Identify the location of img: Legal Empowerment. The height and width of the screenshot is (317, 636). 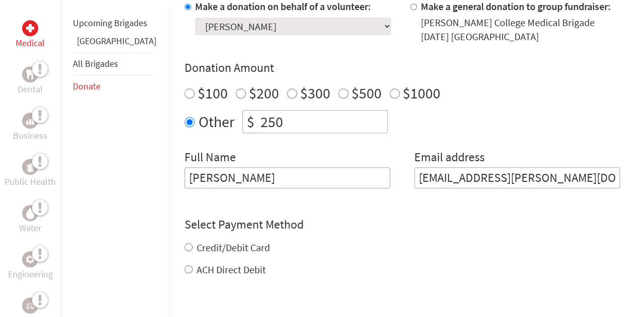
(30, 306).